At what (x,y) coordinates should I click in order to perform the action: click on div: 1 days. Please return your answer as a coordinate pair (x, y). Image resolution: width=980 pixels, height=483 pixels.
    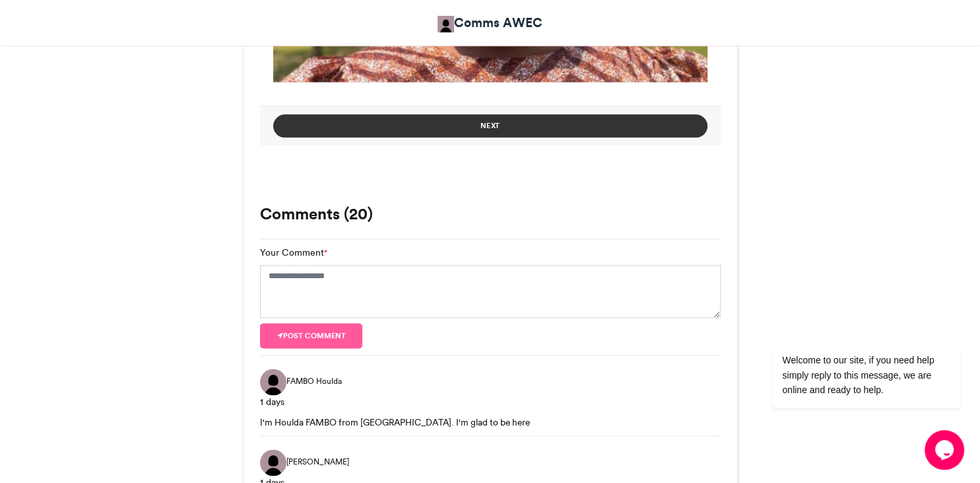
    Looking at the image, I should click on (490, 401).